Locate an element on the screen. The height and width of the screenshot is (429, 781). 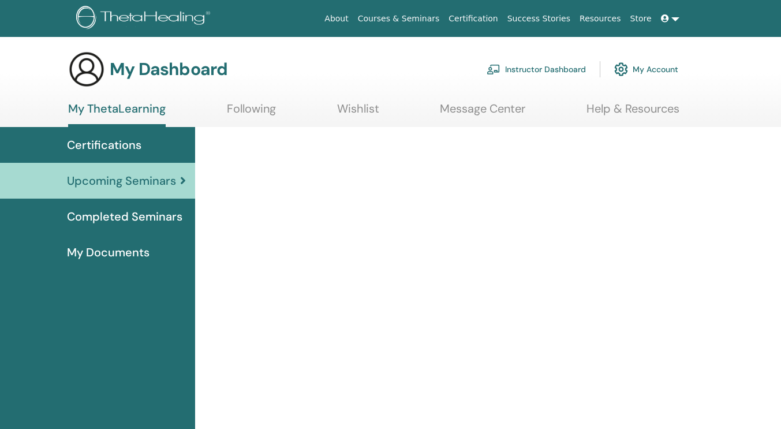
span: Upcoming Seminars is located at coordinates (121, 181).